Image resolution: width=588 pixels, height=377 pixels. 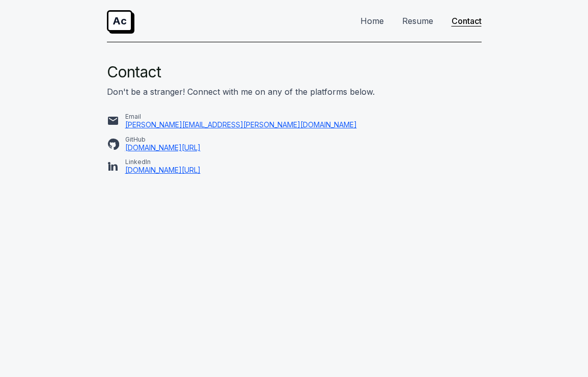 I want to click on h1: Contact, so click(x=294, y=72).